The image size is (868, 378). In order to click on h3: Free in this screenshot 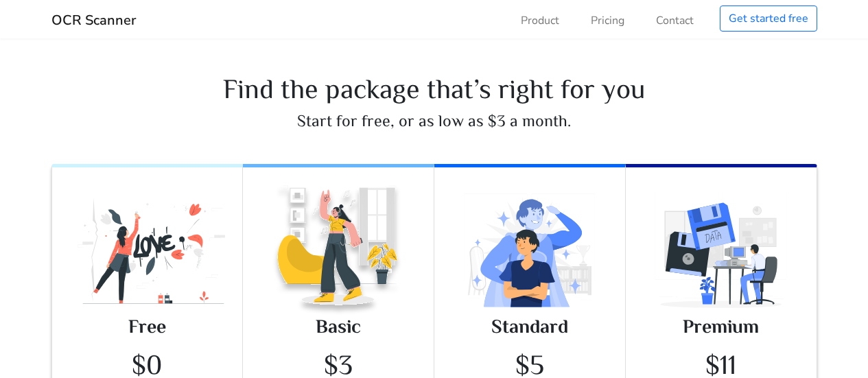, I will do `click(147, 326)`.